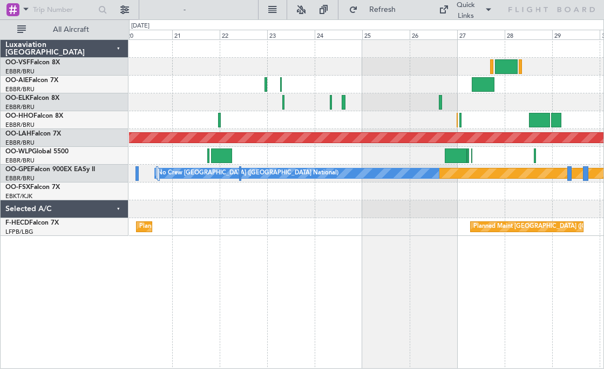 This screenshot has width=604, height=379. Describe the element at coordinates (17, 98) in the screenshot. I see `span: OO-ELK` at that location.